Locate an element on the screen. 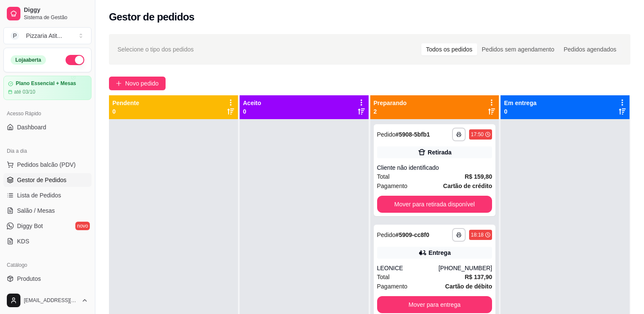  span: P is located at coordinates (15, 36).